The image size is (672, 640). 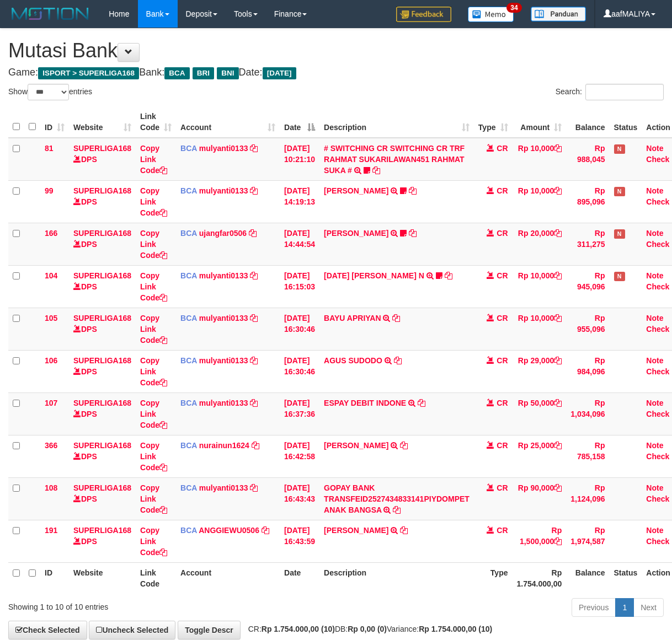 I want to click on td: Rp 90,000, so click(x=540, y=498).